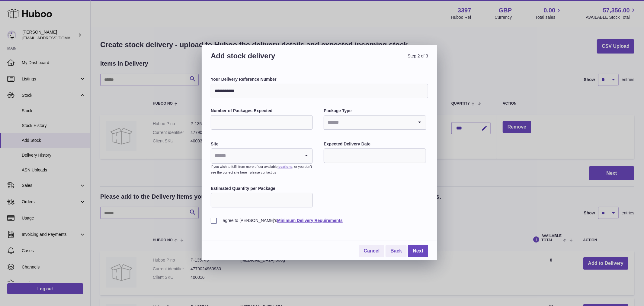 The width and height of the screenshot is (644, 306). What do you see at coordinates (284, 166) in the screenshot?
I see `a: locations` at bounding box center [284, 166].